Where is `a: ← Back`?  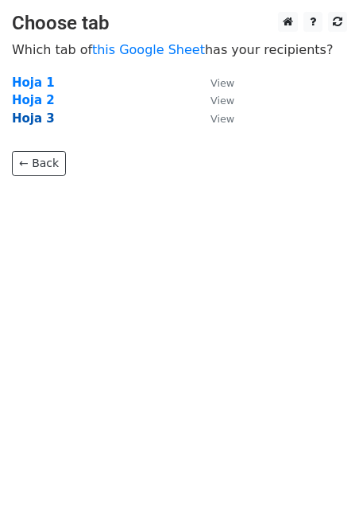 a: ← Back is located at coordinates (39, 163).